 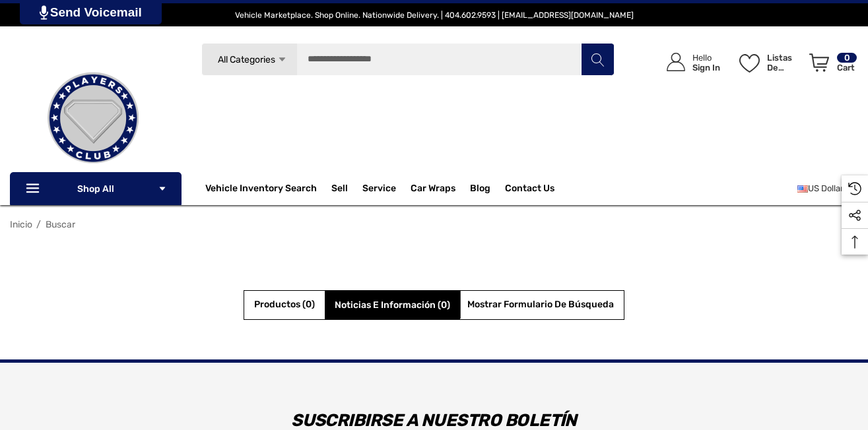 What do you see at coordinates (529, 190) in the screenshot?
I see `span: Contact Us` at bounding box center [529, 190].